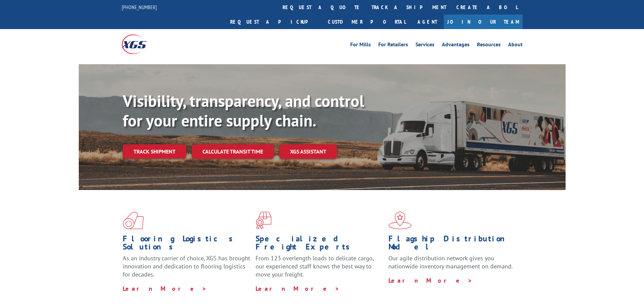 The width and height of the screenshot is (644, 308). Describe the element at coordinates (133, 221) in the screenshot. I see `img: xgs-icon-total-supply-chain-intelligence-red` at that location.